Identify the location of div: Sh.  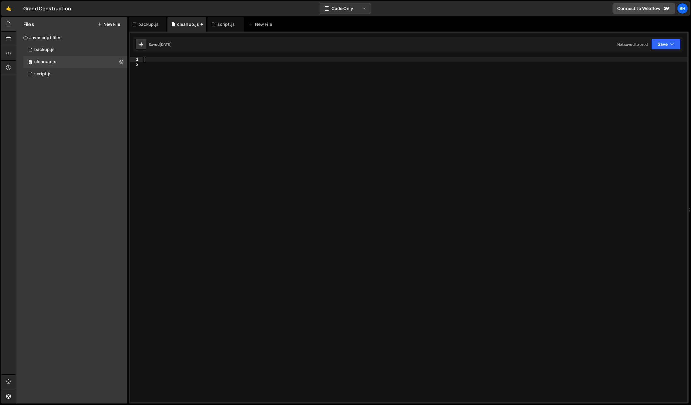
(682, 8).